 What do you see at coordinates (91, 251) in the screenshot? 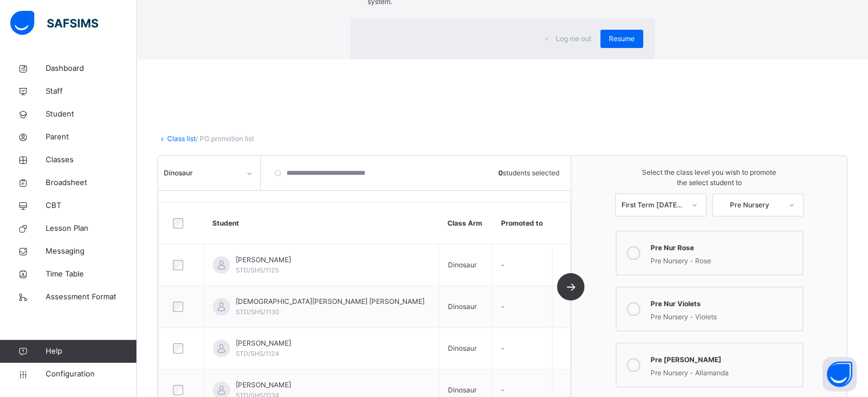
I see `span: Messaging` at bounding box center [91, 251].